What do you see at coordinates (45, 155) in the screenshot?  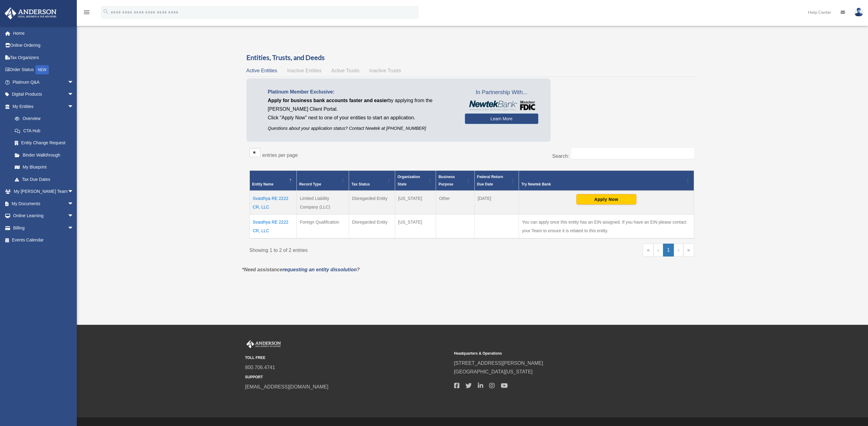 I see `a: Binder Walkthrough` at bounding box center [45, 155].